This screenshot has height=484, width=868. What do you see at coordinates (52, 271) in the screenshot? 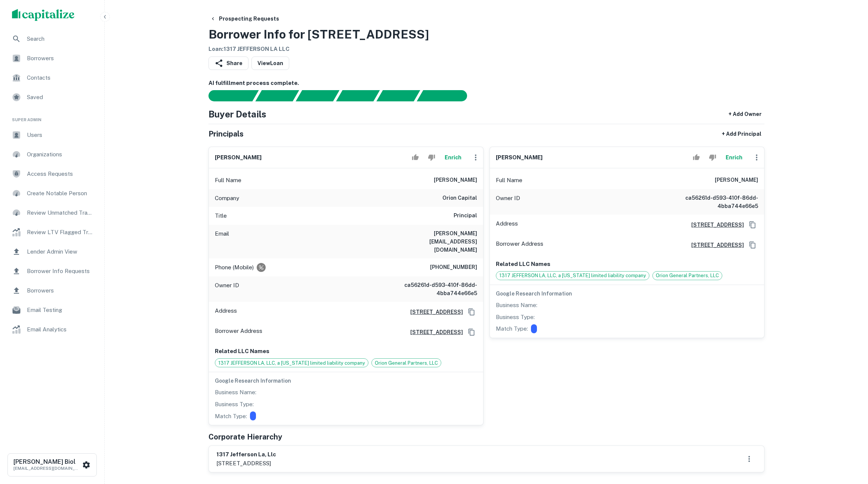
I see `div: Borrower Info Requests` at bounding box center [52, 271].